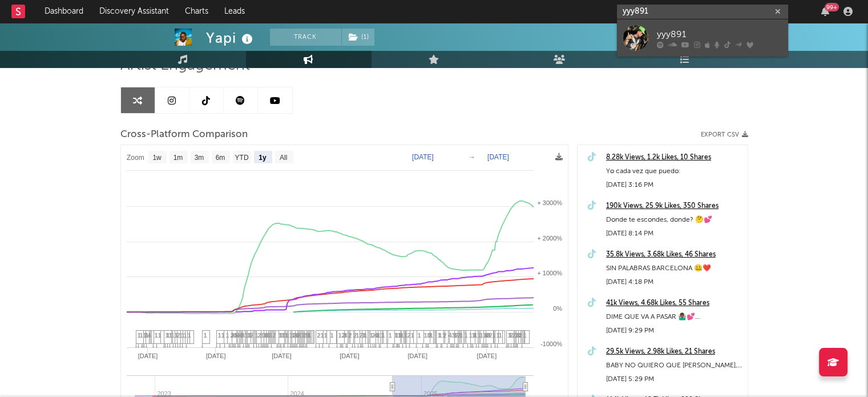 This screenshot has width=868, height=397. Describe the element at coordinates (674, 158) in the screenshot. I see `div: 8.28k Views, 1.2k Likes, 10 Shares` at that location.